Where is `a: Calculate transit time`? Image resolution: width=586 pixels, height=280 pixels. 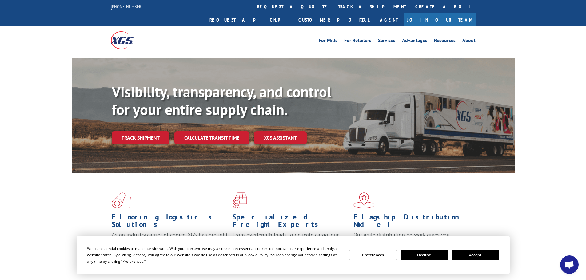
a: Calculate transit time is located at coordinates (212, 138).